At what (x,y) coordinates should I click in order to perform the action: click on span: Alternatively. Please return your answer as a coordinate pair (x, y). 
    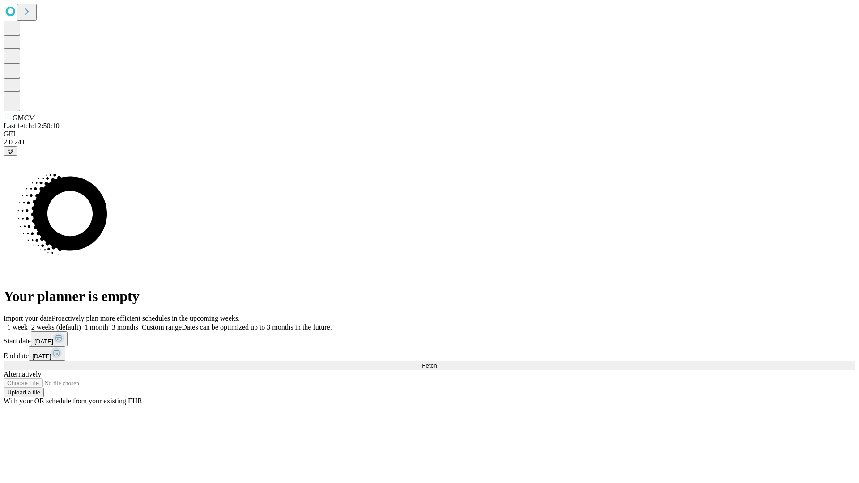
    Looking at the image, I should click on (22, 374).